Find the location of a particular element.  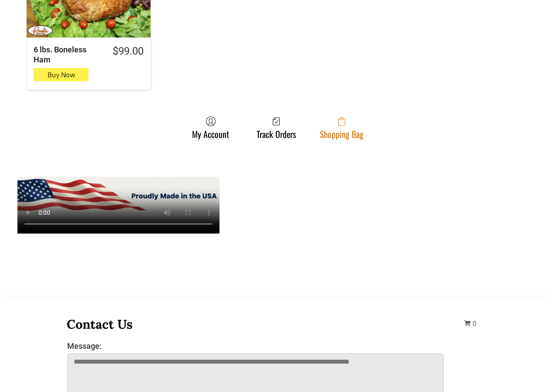

span: Buy Now is located at coordinates (61, 75).